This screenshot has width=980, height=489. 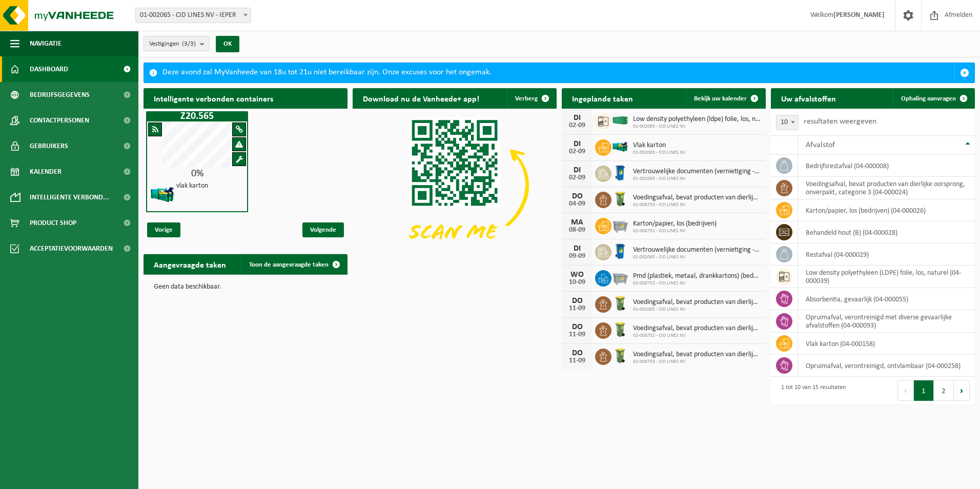 I want to click on h2: Aangevraagde taken, so click(x=190, y=264).